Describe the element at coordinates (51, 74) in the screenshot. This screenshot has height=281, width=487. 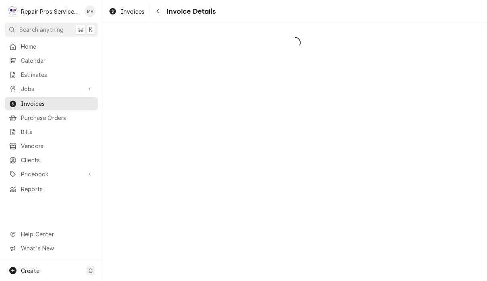
I see `a: Estimates` at that location.